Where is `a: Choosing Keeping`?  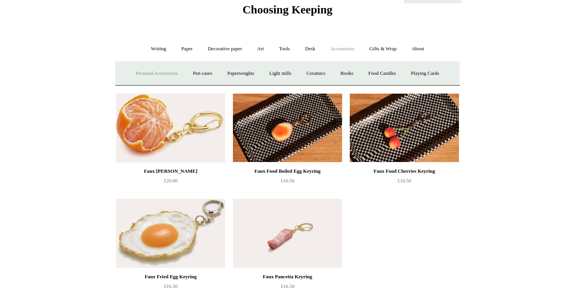 a: Choosing Keeping is located at coordinates (287, 12).